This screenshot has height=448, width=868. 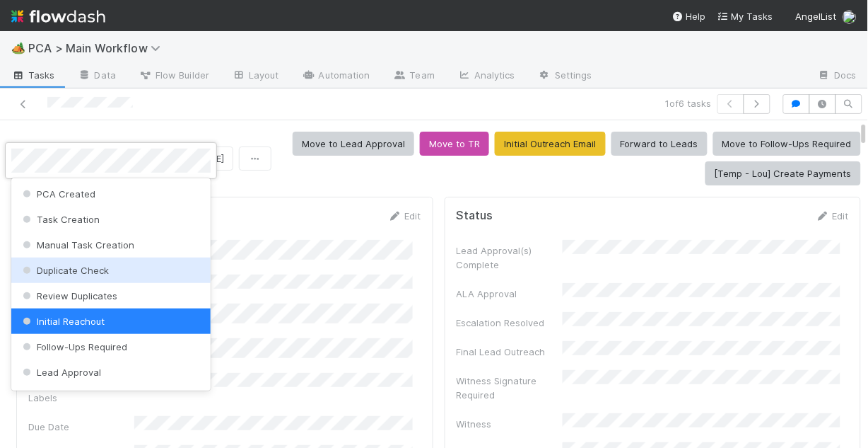 What do you see at coordinates (59, 220) in the screenshot?
I see `span: Task Creation` at bounding box center [59, 220].